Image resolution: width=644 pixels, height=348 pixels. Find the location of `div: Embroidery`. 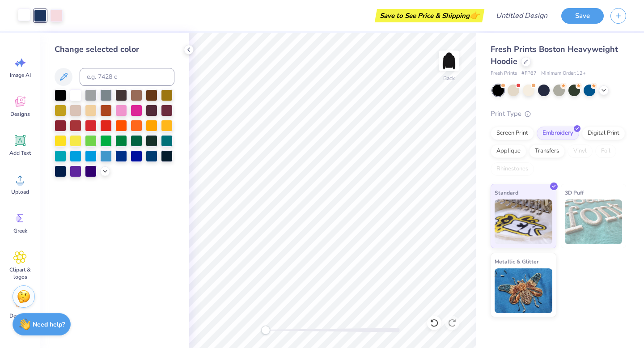

div: Embroidery is located at coordinates (557, 133).